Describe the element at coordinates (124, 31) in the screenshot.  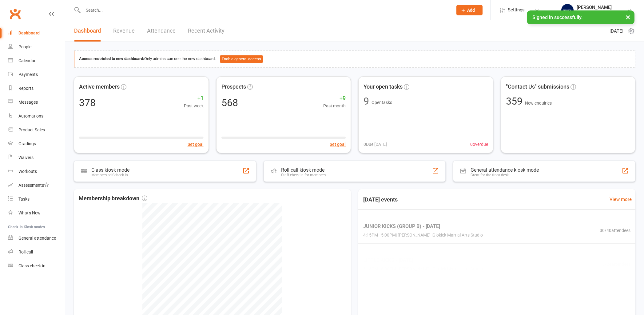
I see `a: Revenue` at that location.